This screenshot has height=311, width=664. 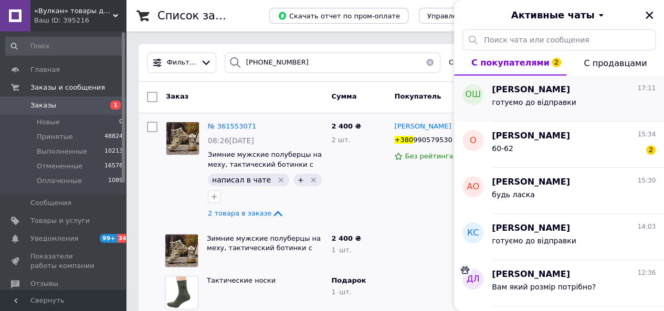 I want to click on span: 16578, so click(x=113, y=167).